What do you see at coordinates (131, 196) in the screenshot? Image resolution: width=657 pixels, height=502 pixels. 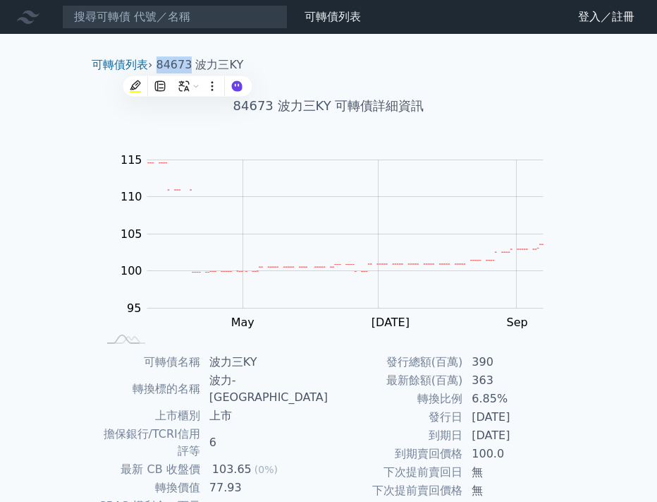 I see `tspan: 110` at bounding box center [131, 196].